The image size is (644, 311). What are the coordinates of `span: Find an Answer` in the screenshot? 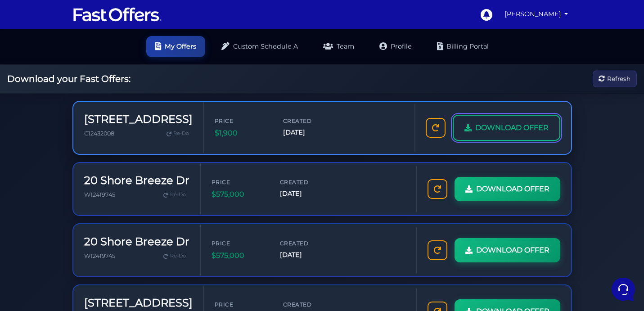 It's located at (38, 130).